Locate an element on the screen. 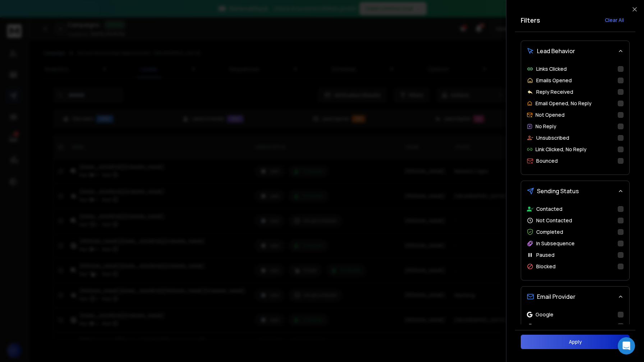  p: Contacted is located at coordinates (549, 209).